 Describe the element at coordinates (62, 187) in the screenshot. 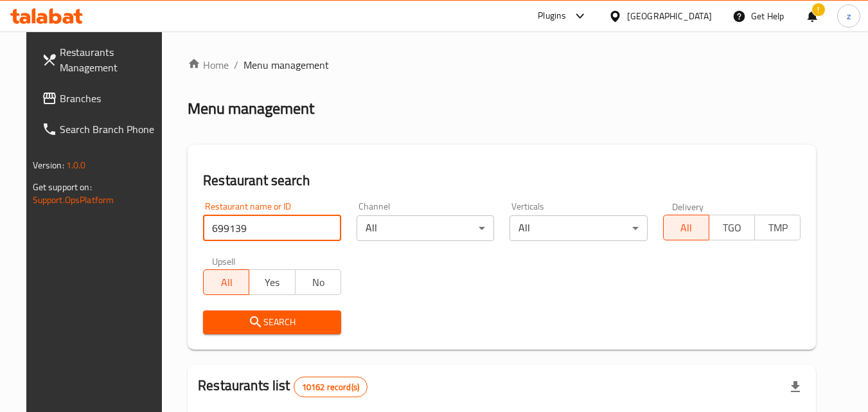

I see `span: Get support on:` at that location.